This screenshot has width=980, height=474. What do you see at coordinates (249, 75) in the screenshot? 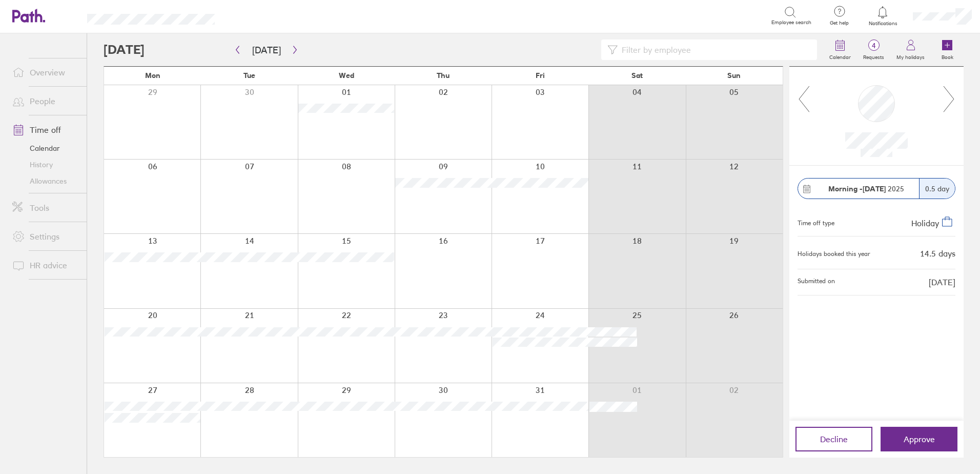
I see `span: Tue` at bounding box center [249, 75].